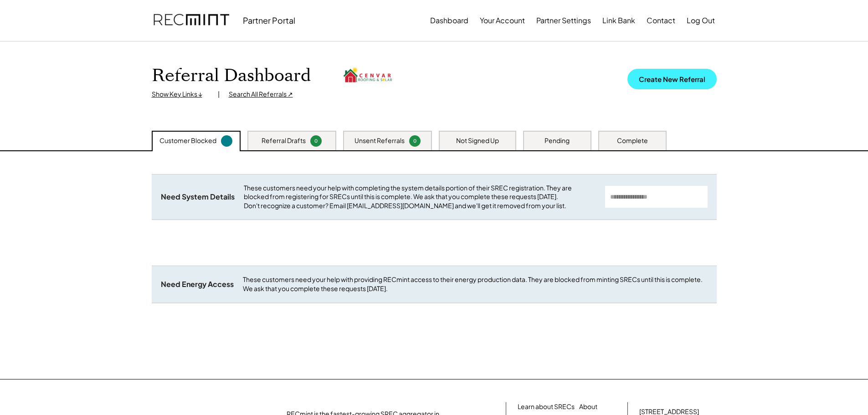 The height and width of the screenshot is (415, 868). Describe the element at coordinates (477, 141) in the screenshot. I see `div: Not Signed Up` at that location.